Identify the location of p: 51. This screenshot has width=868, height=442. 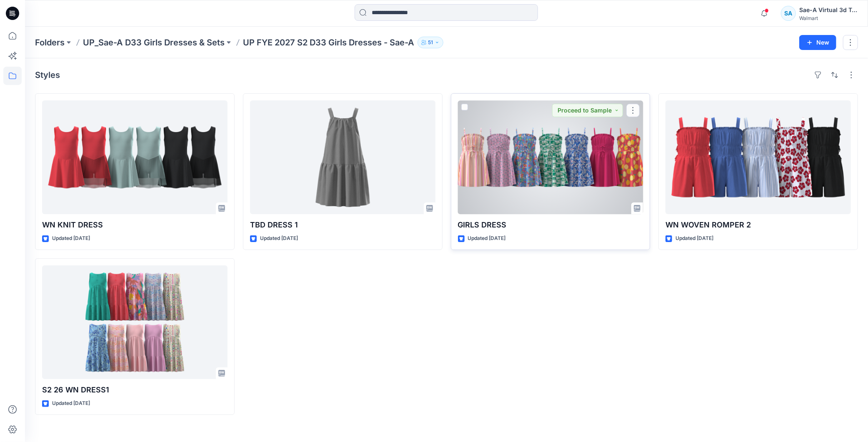
(430, 43).